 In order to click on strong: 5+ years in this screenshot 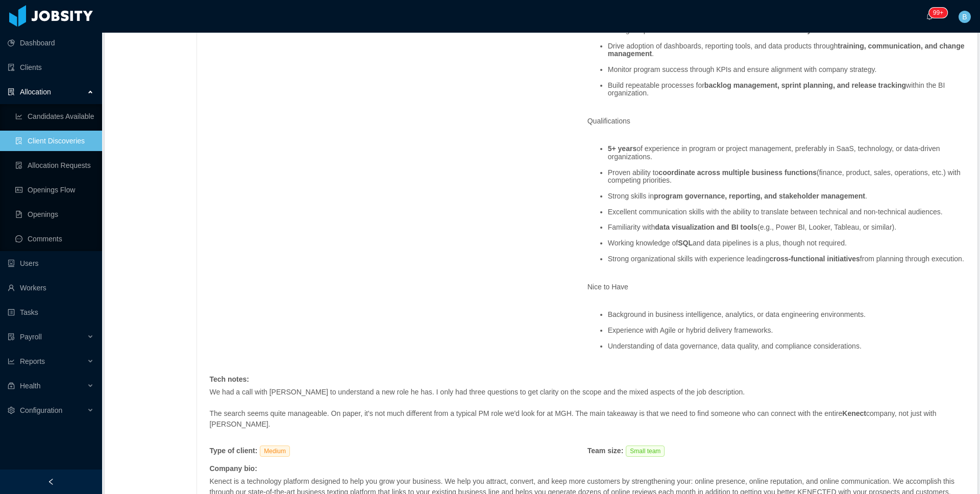, I will do `click(622, 148)`.